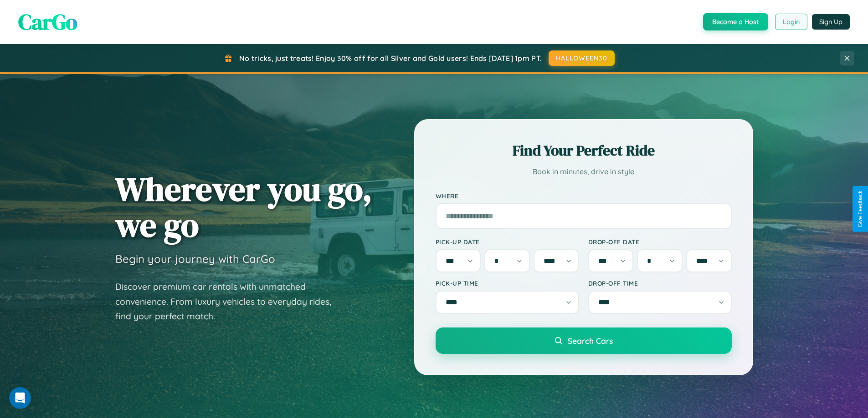 This screenshot has width=868, height=418. I want to click on label: Drop-off Date, so click(660, 241).